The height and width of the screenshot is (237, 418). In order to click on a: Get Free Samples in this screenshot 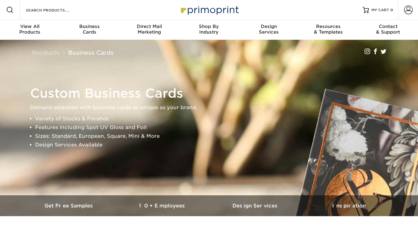, I will do `click(69, 205)`.